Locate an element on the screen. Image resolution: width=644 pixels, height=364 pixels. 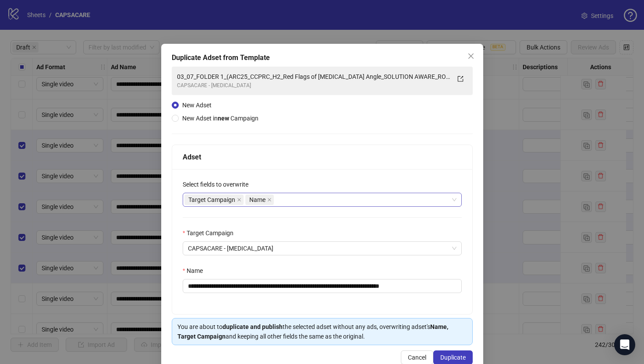
span: export is located at coordinates (460, 79).